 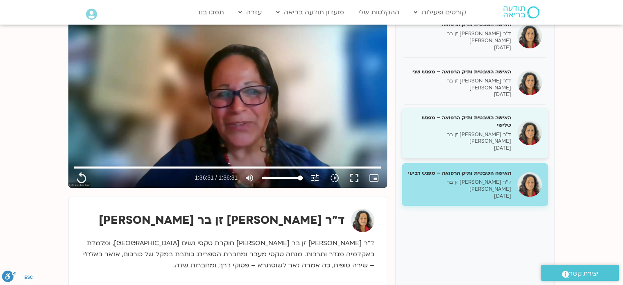 What do you see at coordinates (362, 220) in the screenshot?
I see `img: ד״ר צילה זן בר צור` at bounding box center [362, 220].